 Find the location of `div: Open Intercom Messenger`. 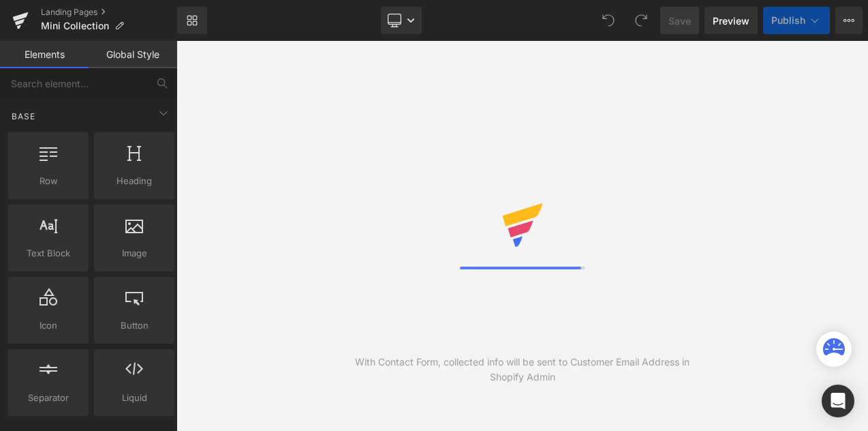

div: Open Intercom Messenger is located at coordinates (839, 401).